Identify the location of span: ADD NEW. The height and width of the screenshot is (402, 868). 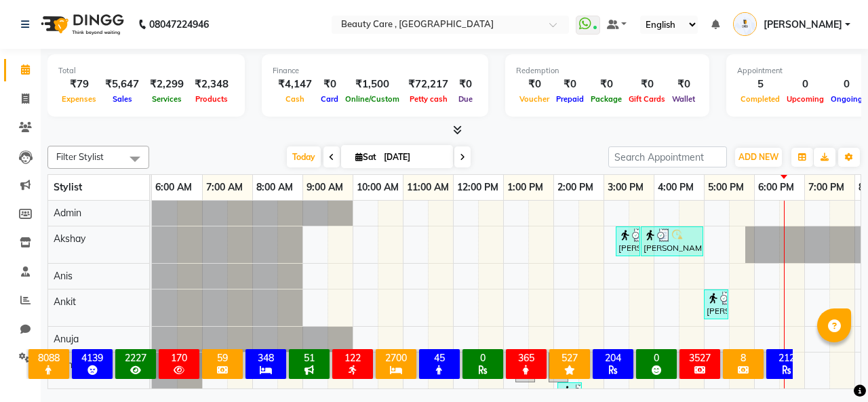
(758, 157).